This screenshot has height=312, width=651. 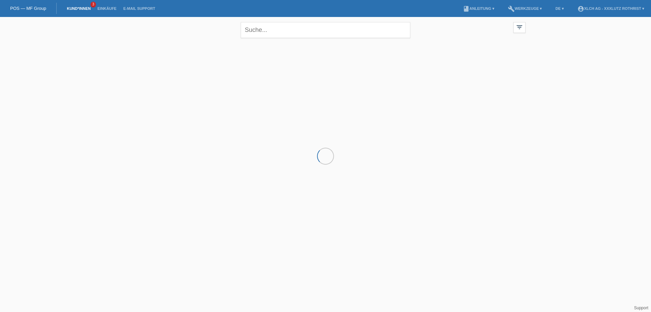 I want to click on a: account_circleXLCH AG - XXXLutz Rothrist ▾, so click(x=611, y=8).